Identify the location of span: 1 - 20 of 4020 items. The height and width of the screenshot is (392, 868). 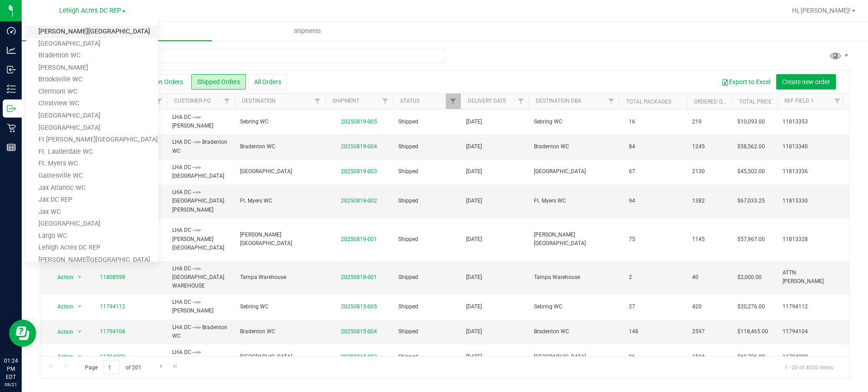
(808, 367).